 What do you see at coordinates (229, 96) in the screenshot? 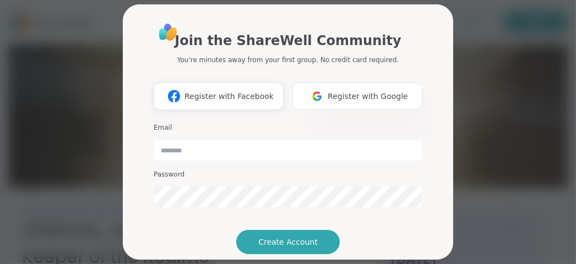
I see `span: Register with Facebook` at bounding box center [229, 96].